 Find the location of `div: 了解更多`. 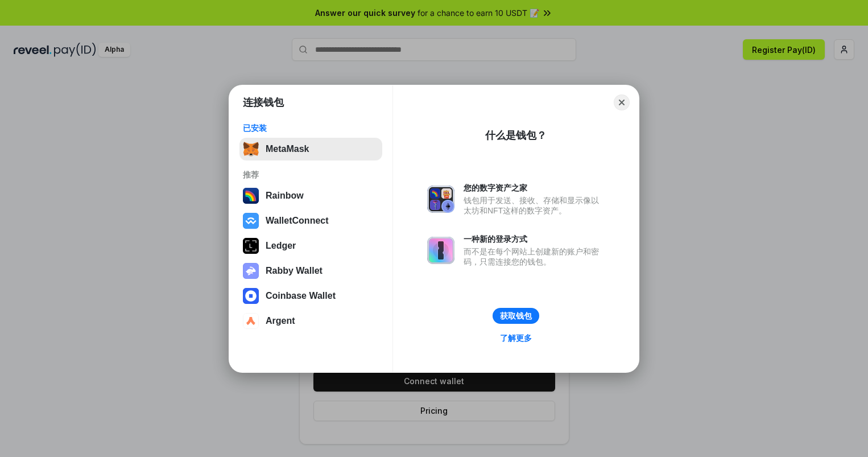

div: 了解更多 is located at coordinates (516, 338).